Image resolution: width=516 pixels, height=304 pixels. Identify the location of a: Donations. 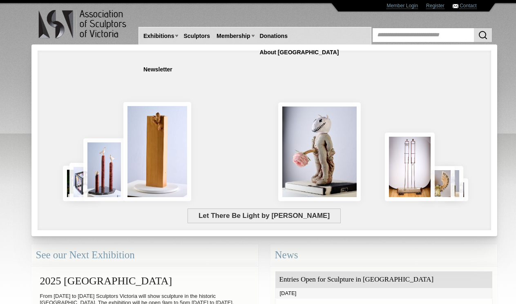
(274, 36).